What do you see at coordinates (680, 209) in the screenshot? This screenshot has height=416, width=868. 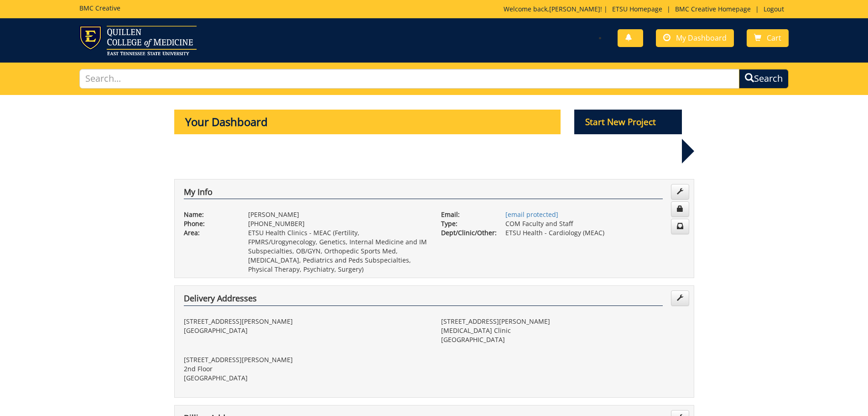 I see `a: Change Password` at bounding box center [680, 209].